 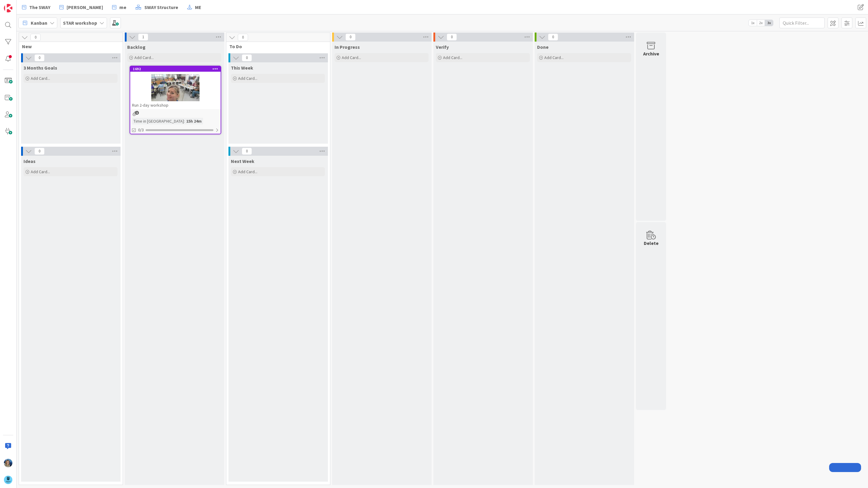 What do you see at coordinates (194, 7) in the screenshot?
I see `a: ME` at bounding box center [194, 7].